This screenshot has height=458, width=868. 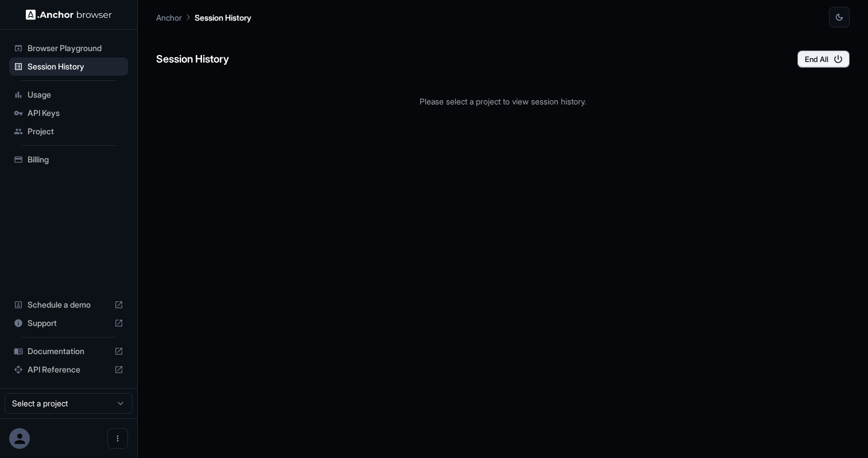 What do you see at coordinates (68, 305) in the screenshot?
I see `div: Schedule a demo` at bounding box center [68, 305].